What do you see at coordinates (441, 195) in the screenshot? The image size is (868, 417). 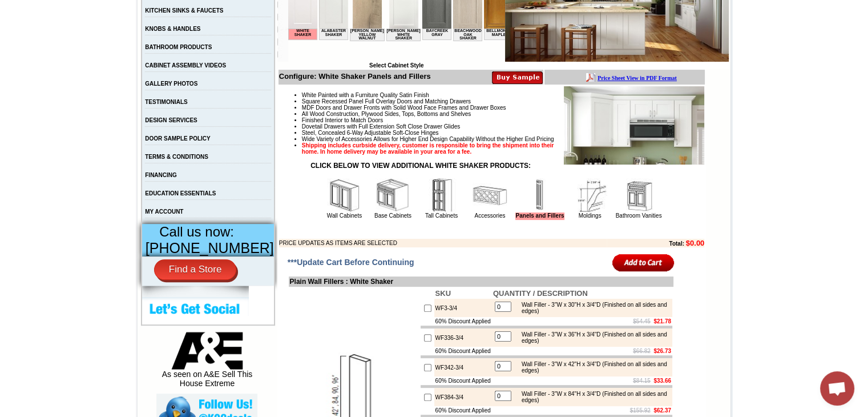 I see `img: Tall Cabinets` at bounding box center [441, 195].